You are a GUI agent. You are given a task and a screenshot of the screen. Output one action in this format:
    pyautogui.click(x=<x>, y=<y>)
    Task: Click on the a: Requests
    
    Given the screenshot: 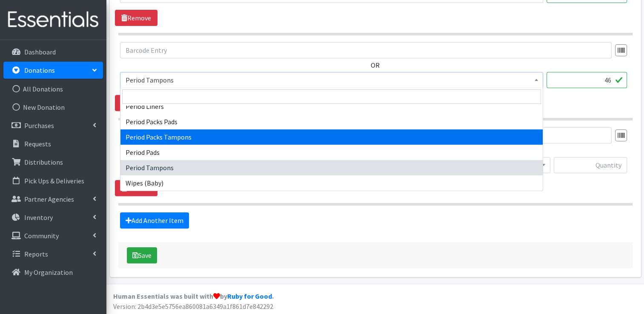 What is the action you would take?
    pyautogui.click(x=53, y=144)
    